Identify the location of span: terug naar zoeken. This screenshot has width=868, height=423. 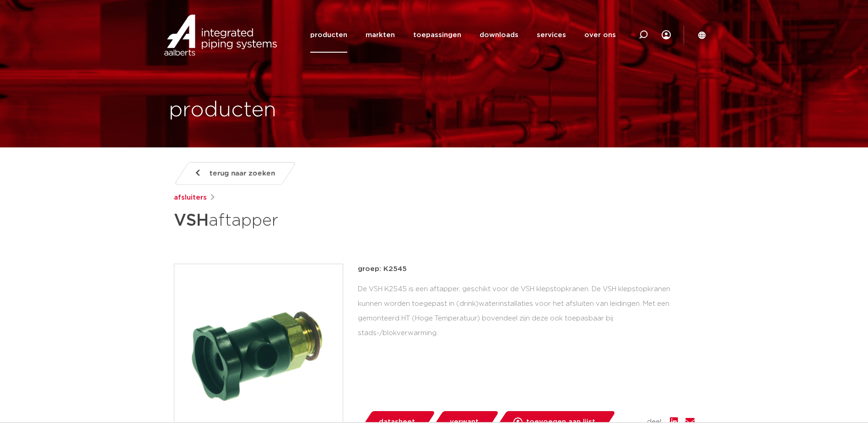
(242, 173).